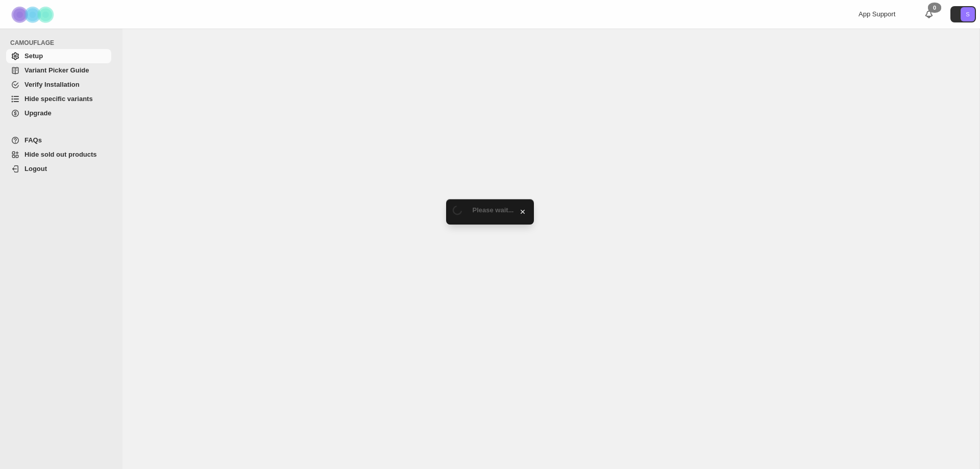 Image resolution: width=980 pixels, height=469 pixels. Describe the element at coordinates (877, 14) in the screenshot. I see `span: App Support` at that location.